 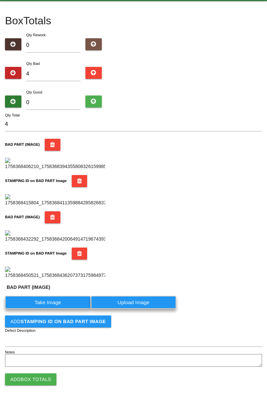 What do you see at coordinates (55, 273) in the screenshot?
I see `img: 1758368450521_17583684362073731759849776654008.jpg` at bounding box center [55, 273].